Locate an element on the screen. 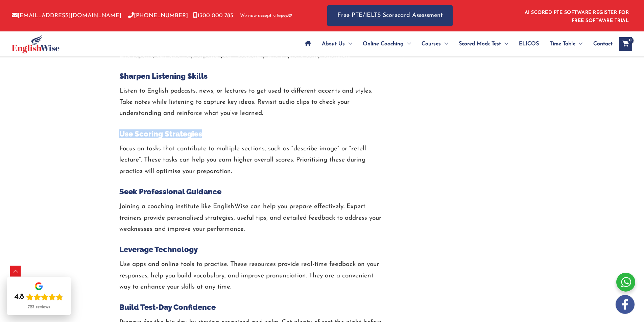 This screenshot has width=644, height=322. aside: Header Widget 1 is located at coordinates (577, 15).